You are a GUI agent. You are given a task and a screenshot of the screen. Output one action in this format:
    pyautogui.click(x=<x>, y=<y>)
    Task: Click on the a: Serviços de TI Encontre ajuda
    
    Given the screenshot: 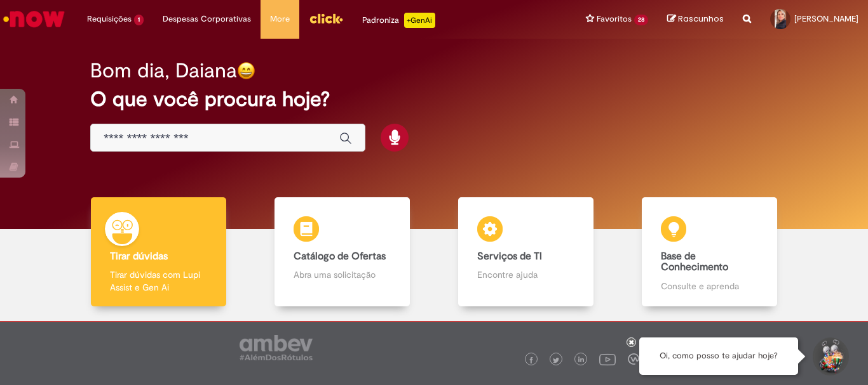 What is the action you would take?
    pyautogui.click(x=525, y=252)
    